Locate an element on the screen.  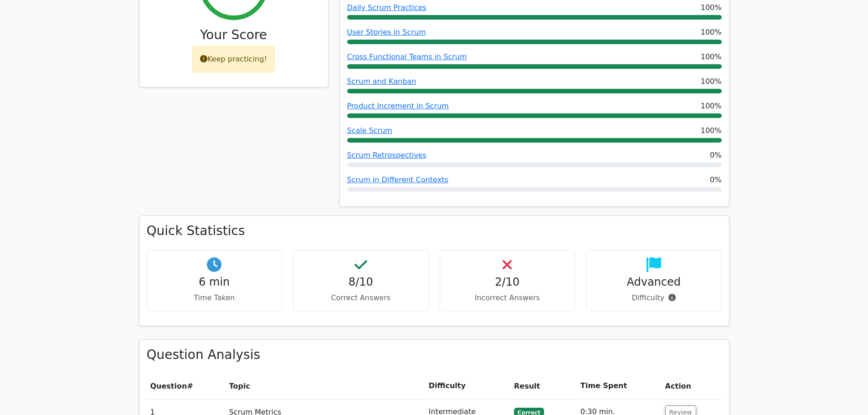
h4: 6 min is located at coordinates (214, 282).